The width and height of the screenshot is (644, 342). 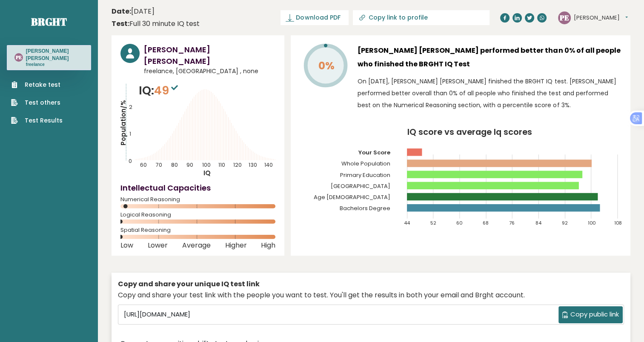 I want to click on tspan: 90, so click(x=190, y=165).